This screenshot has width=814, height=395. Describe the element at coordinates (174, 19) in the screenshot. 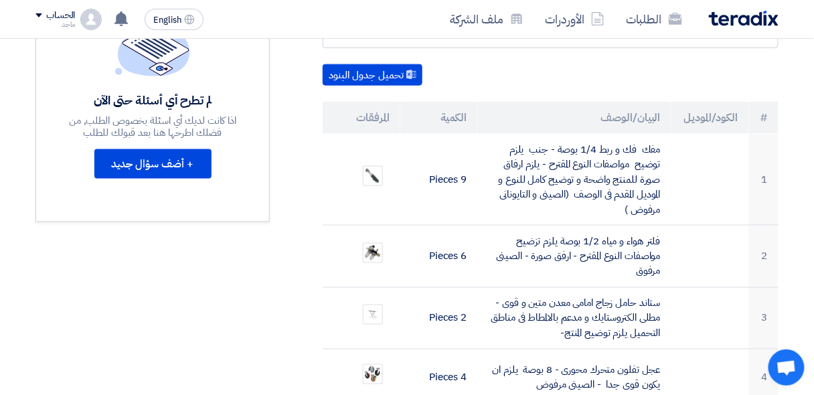

I see `button: English` at that location.